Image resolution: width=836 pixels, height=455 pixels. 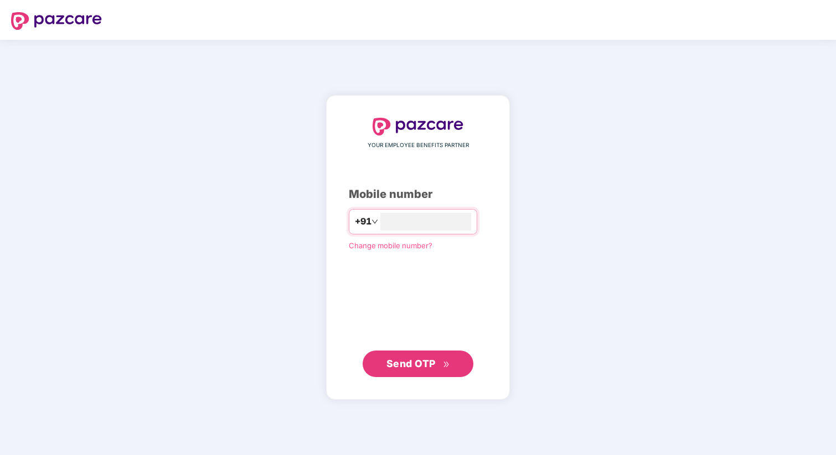 I want to click on a: Change mobile number?, so click(x=390, y=246).